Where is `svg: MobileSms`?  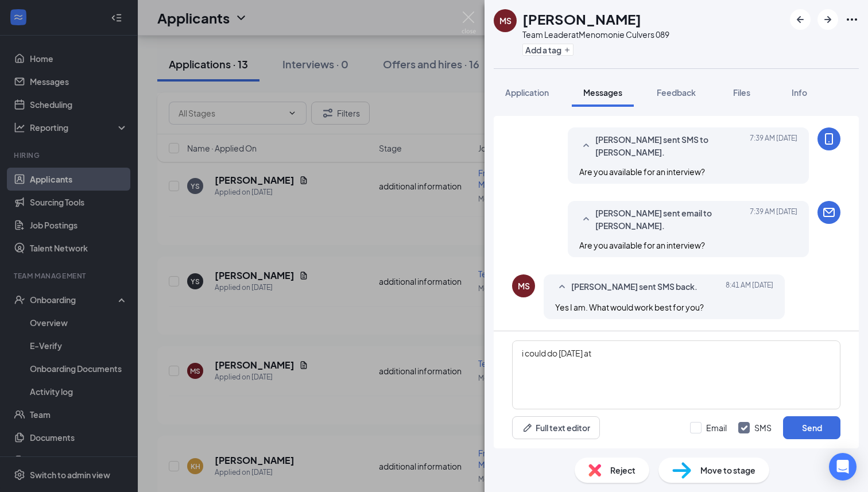
svg: MobileSms is located at coordinates (829, 139).